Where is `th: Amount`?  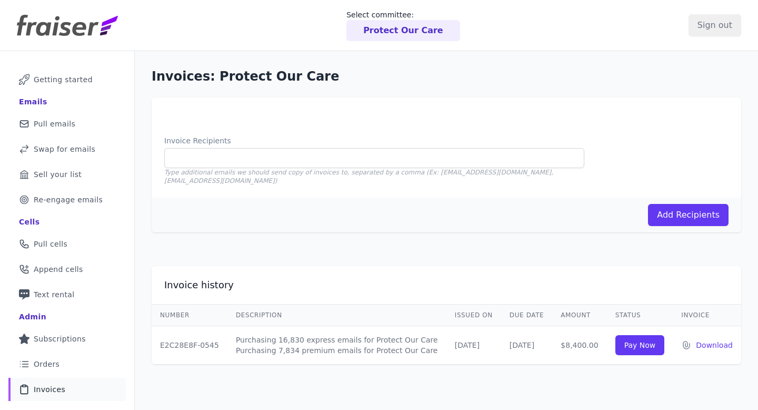 th: Amount is located at coordinates (579, 315).